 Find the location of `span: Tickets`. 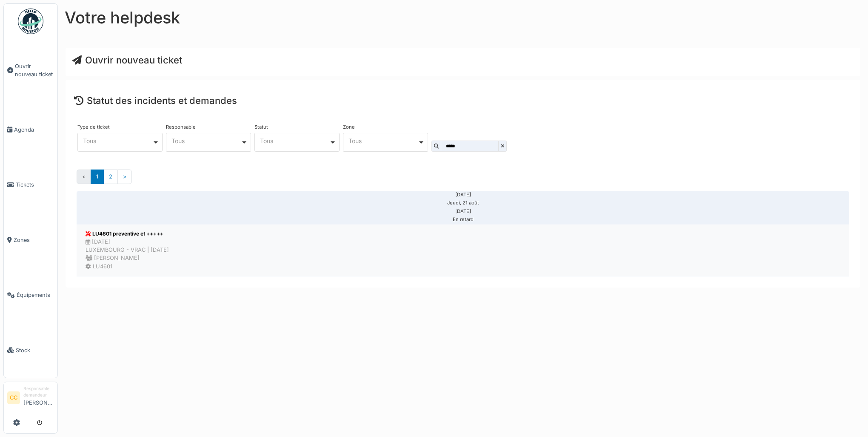

span: Tickets is located at coordinates (35, 184).